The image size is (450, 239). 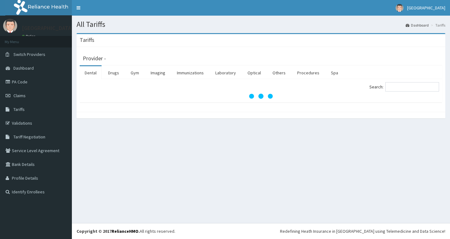 I want to click on a: RelianceHMO, so click(x=125, y=231).